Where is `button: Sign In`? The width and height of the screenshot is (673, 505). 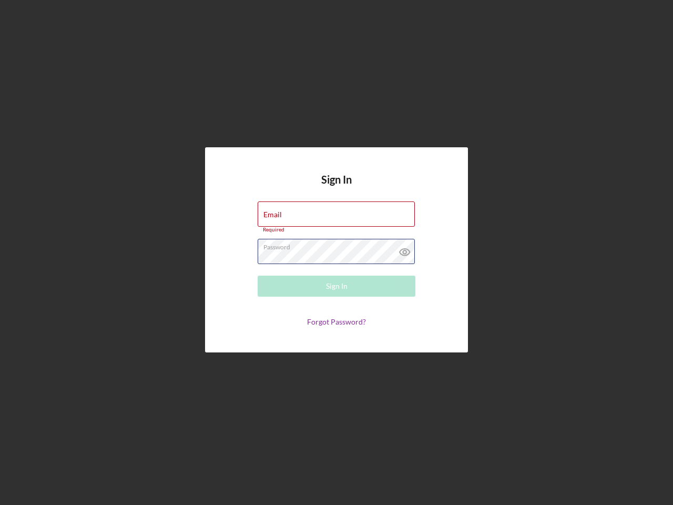 button: Sign In is located at coordinates (336, 286).